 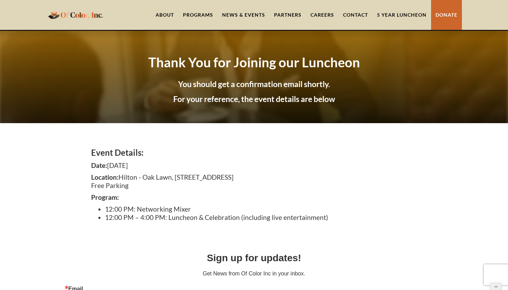 I want to click on strong: Program:, so click(x=105, y=197).